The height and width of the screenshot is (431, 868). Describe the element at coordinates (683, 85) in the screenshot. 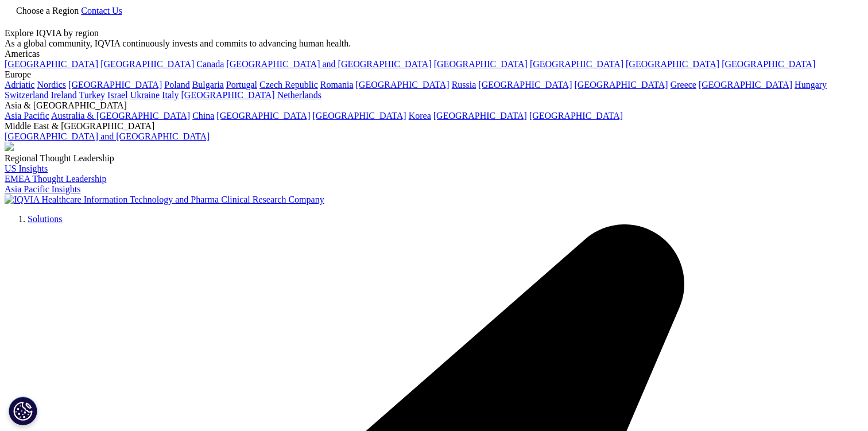

I see `a: Greece` at that location.